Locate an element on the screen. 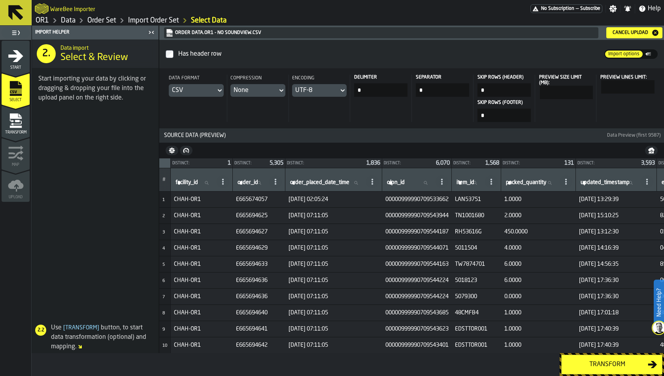 The width and height of the screenshot is (664, 376). div: InputCheckbox-react-aria8955299865-:r2i: is located at coordinates (390, 54).